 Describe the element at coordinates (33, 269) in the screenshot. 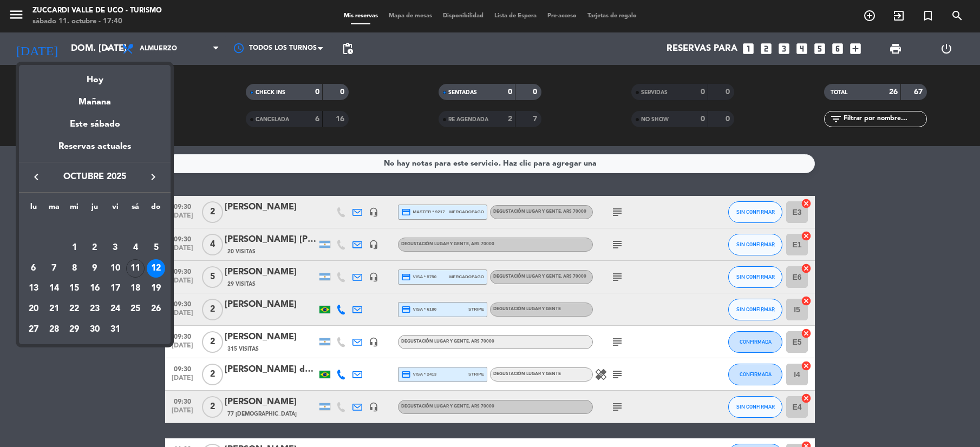

I see `div: 6` at that location.